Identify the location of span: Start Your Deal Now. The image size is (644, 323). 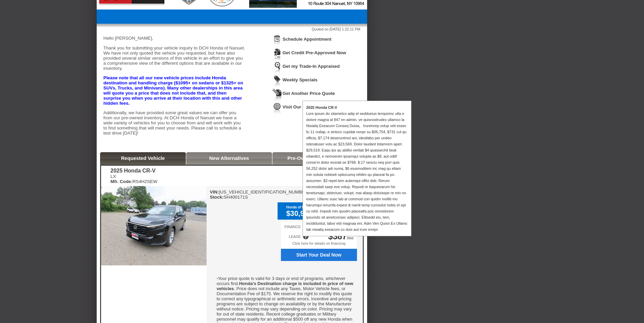
(319, 255).